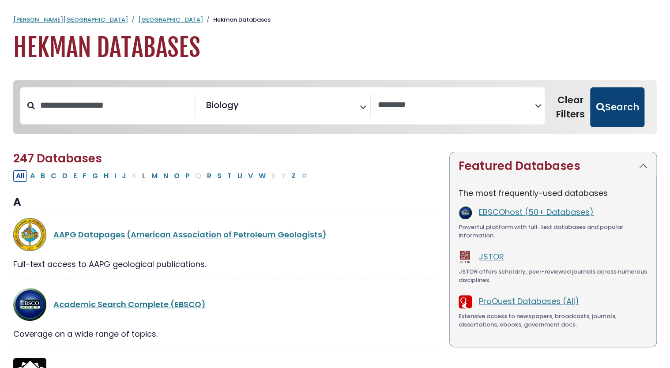  Describe the element at coordinates (57, 159) in the screenshot. I see `span: 247 Databases` at that location.